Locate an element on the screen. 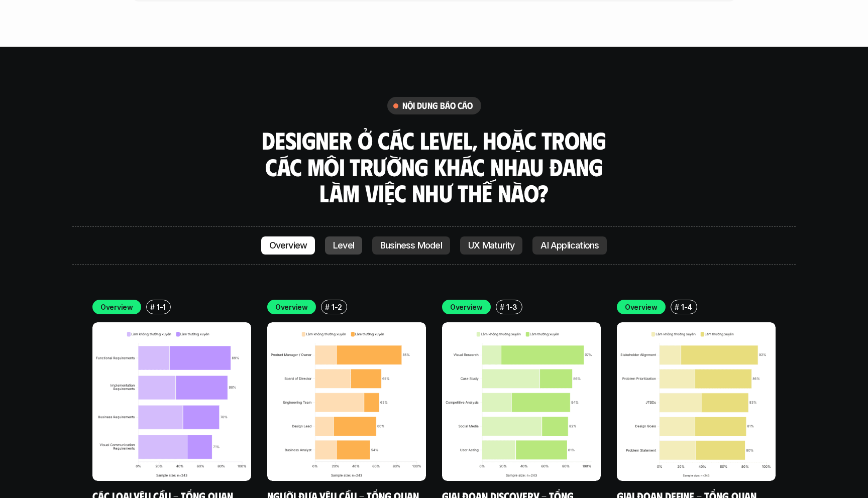 Image resolution: width=868 pixels, height=498 pixels. a: UX Maturity is located at coordinates (491, 246).